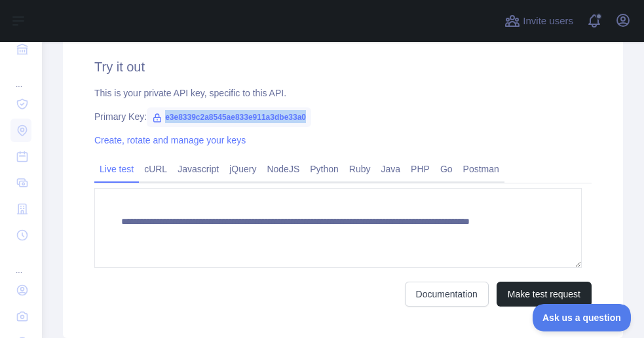  Describe the element at coordinates (548, 21) in the screenshot. I see `span: Invite users` at that location.